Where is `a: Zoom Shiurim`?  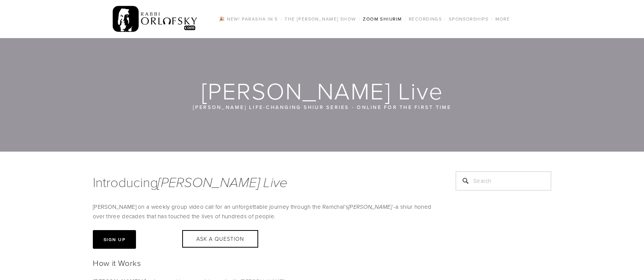
a: Zoom Shiurim is located at coordinates (382, 19).